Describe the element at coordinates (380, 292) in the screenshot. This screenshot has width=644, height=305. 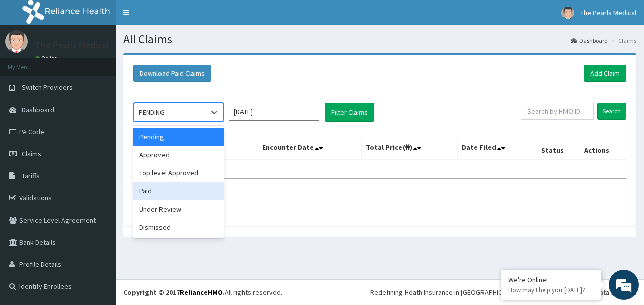
I see `footer: All rights reserved.` at that location.